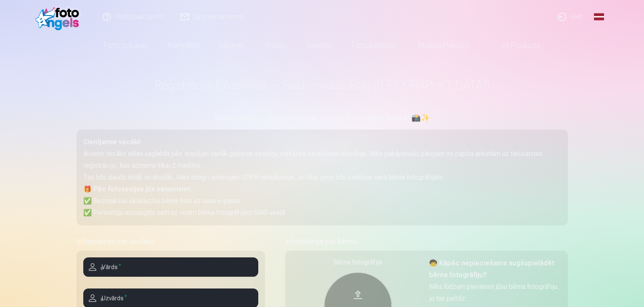  What do you see at coordinates (137, 189) in the screenshot?
I see `strong: 🎁 Pēc fotosesijas jūs saņemsiet:` at bounding box center [137, 189].